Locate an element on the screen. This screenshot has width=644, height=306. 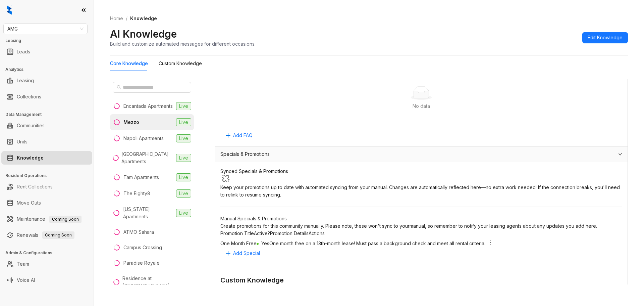
li: Leads is located at coordinates (47, 52).